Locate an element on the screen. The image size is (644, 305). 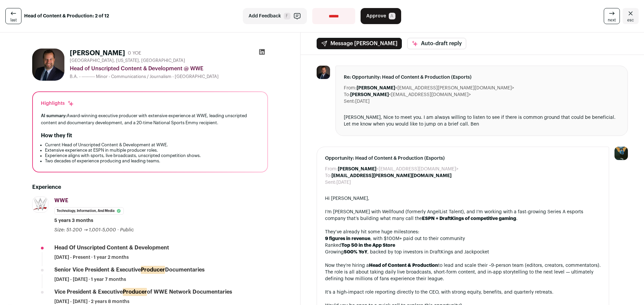
strong: Top 50 in the App Store is located at coordinates (368, 246).